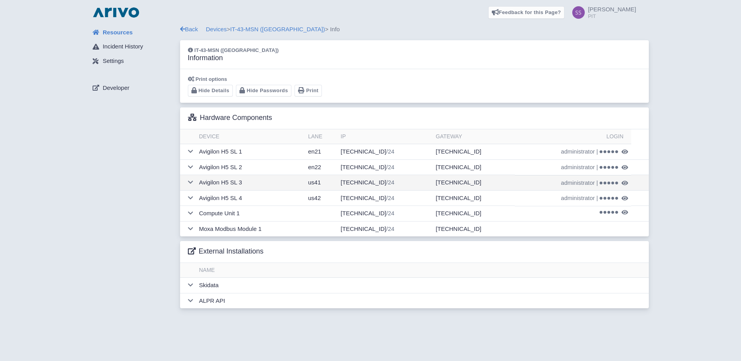 The image size is (741, 361). I want to click on span: Developer, so click(116, 88).